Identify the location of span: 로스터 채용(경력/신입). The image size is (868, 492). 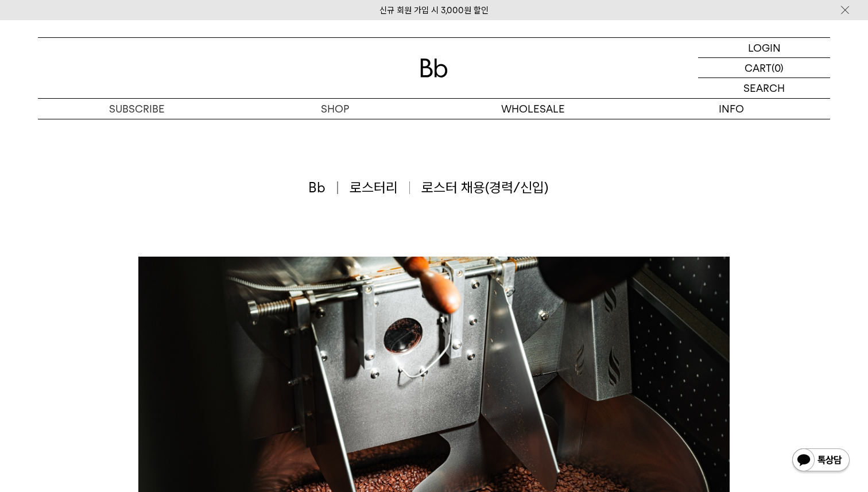
(484, 188).